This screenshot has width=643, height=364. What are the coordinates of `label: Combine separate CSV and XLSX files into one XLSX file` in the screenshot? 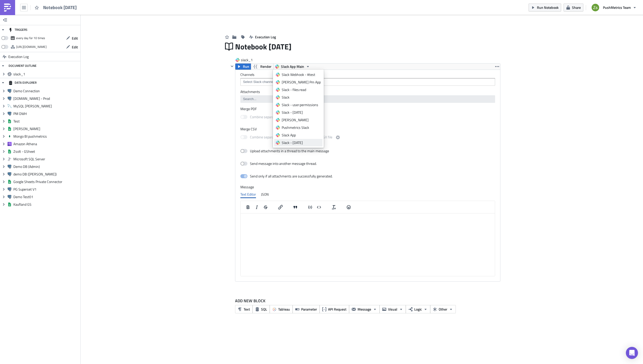 It's located at (291, 137).